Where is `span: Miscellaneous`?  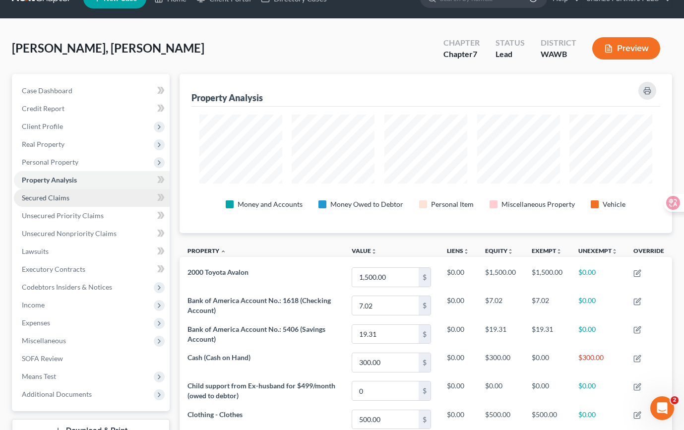
span: Miscellaneous is located at coordinates (44, 340).